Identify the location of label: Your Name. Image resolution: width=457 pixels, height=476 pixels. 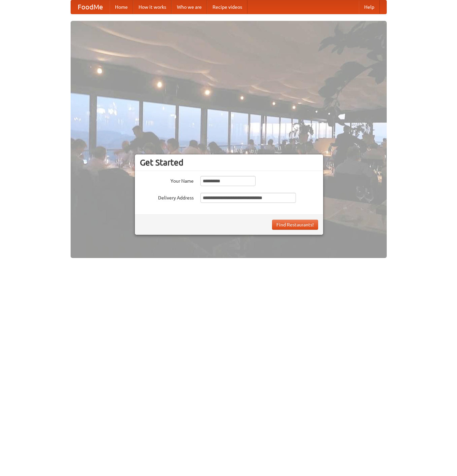
(167, 180).